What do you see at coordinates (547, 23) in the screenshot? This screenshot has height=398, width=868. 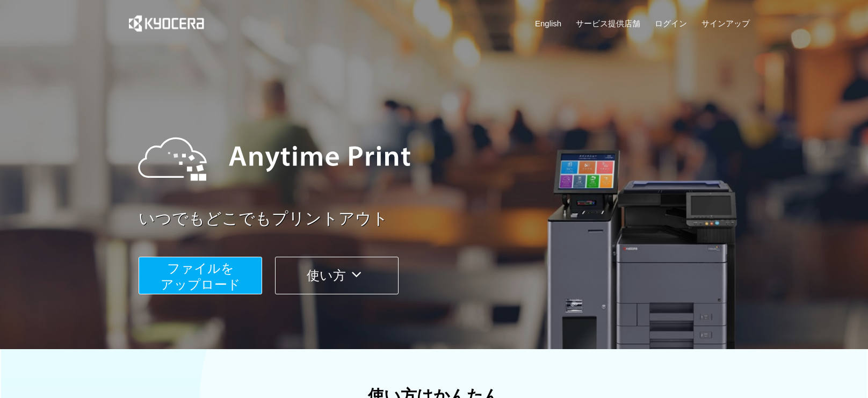 I see `a: English` at bounding box center [547, 23].